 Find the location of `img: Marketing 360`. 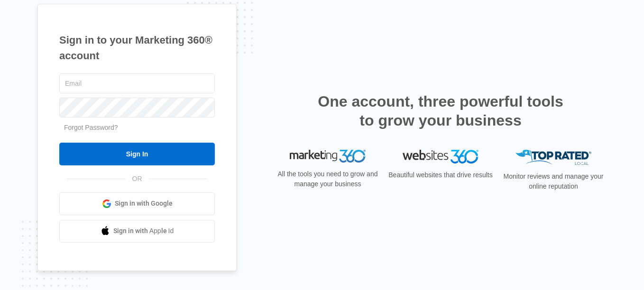

img: Marketing 360 is located at coordinates (328, 157).